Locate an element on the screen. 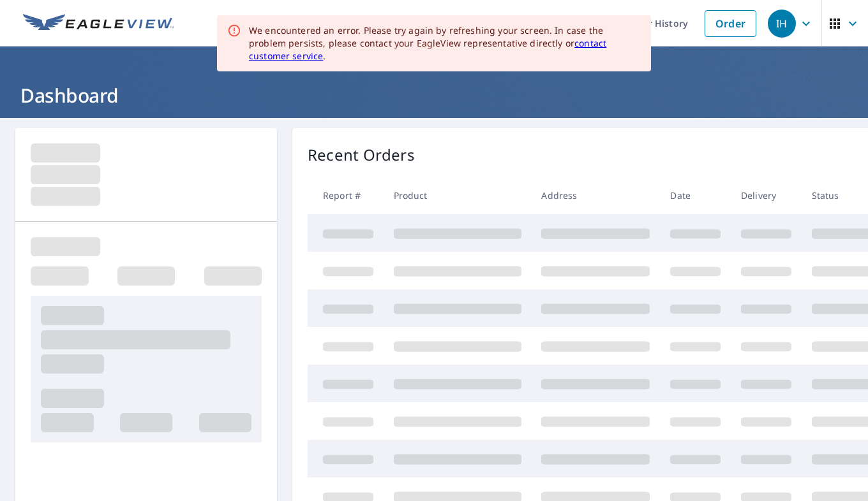 The image size is (868, 501). h1: Dashboard is located at coordinates (434, 95).